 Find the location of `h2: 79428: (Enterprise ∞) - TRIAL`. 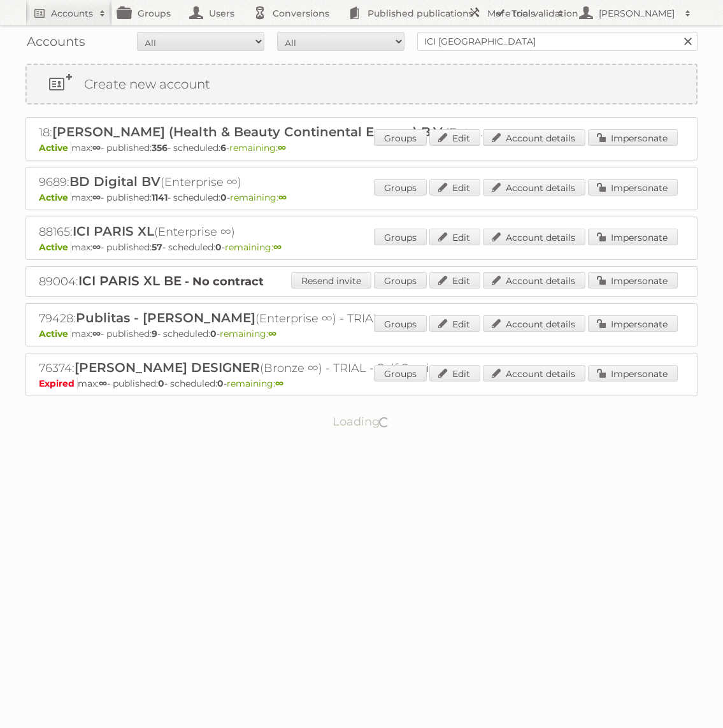

h2: 79428: (Enterprise ∞) - TRIAL is located at coordinates (262, 319).